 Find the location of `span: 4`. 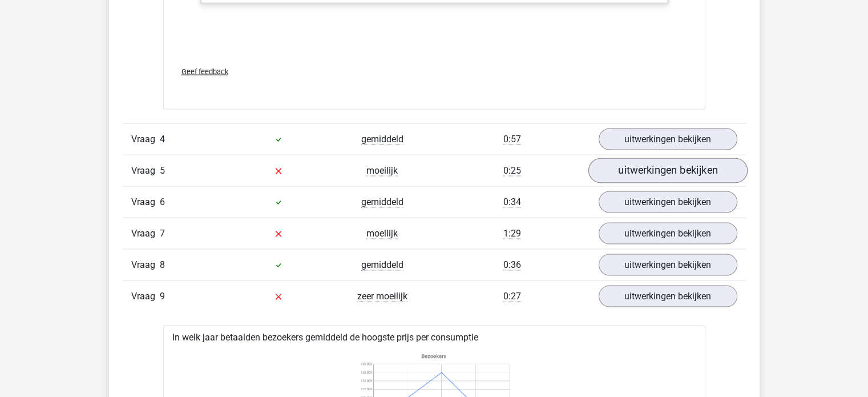

span: 4 is located at coordinates (162, 139).